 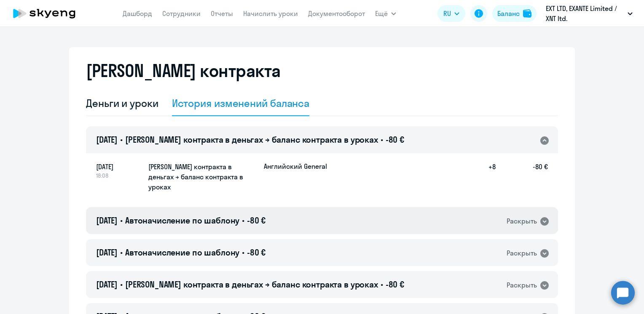 What do you see at coordinates (522, 177) in the screenshot?
I see `h5: -80 €` at bounding box center [522, 177].